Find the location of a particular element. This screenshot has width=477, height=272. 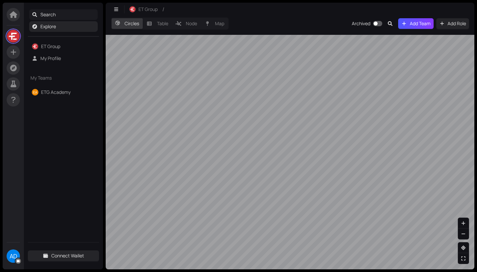

img: r-RjKx4yED.jpeg is located at coordinates (132, 9).